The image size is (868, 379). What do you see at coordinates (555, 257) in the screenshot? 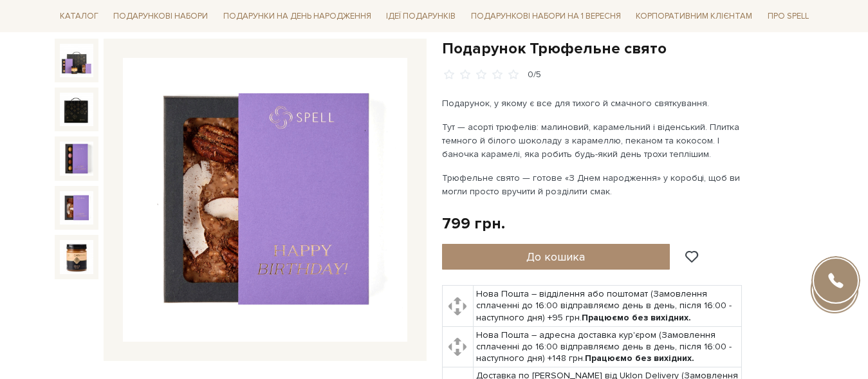
I see `span: До кошика` at bounding box center [555, 257].